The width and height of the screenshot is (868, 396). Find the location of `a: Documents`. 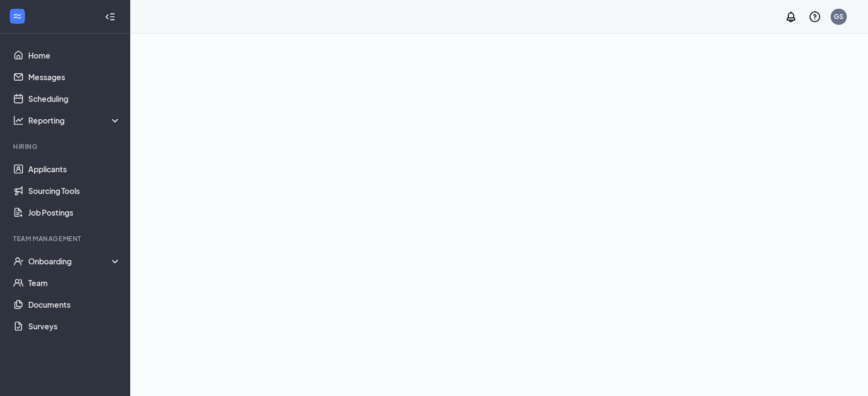

a: Documents is located at coordinates (74, 305).